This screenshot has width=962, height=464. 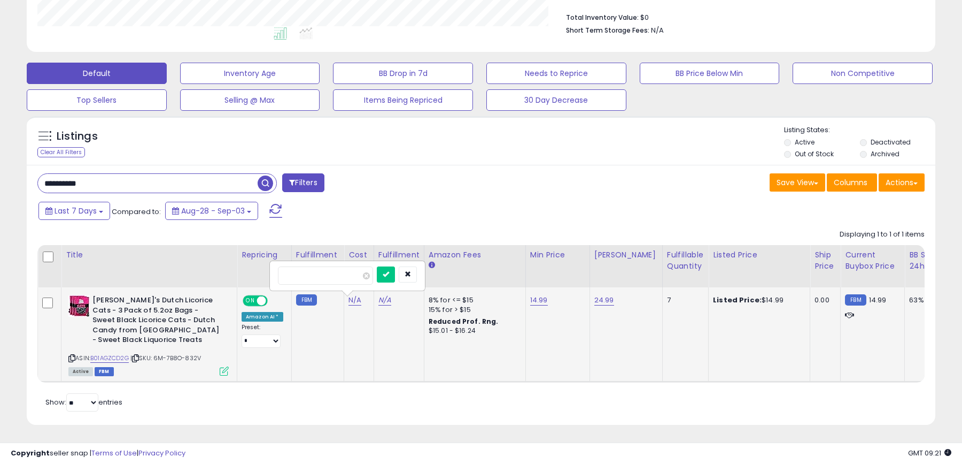 I want to click on span: 14.99, so click(x=878, y=299).